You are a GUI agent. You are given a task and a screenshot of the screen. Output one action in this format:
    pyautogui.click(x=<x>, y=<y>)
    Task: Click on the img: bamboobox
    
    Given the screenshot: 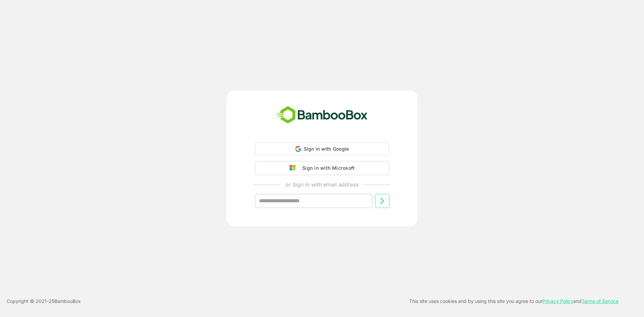 What is the action you would take?
    pyautogui.click(x=322, y=115)
    